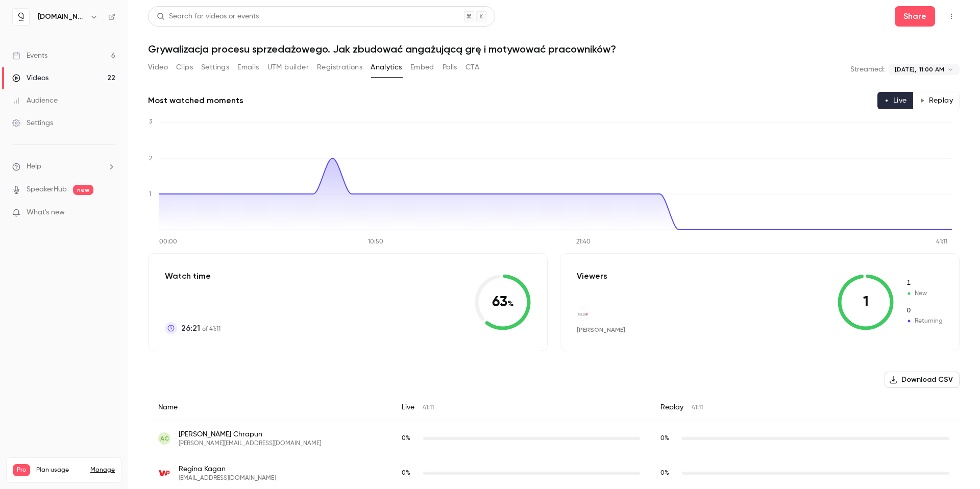  Describe the element at coordinates (35, 101) in the screenshot. I see `div: Audience` at that location.